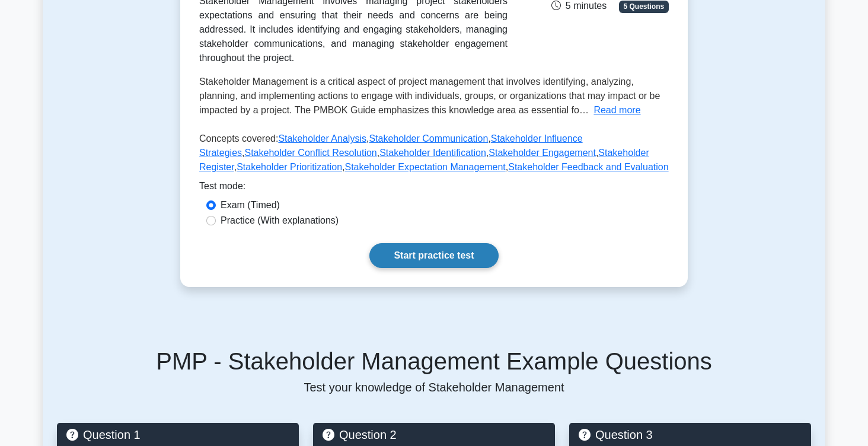 The width and height of the screenshot is (868, 446). What do you see at coordinates (617, 111) in the screenshot?
I see `button: Read more` at bounding box center [617, 111].